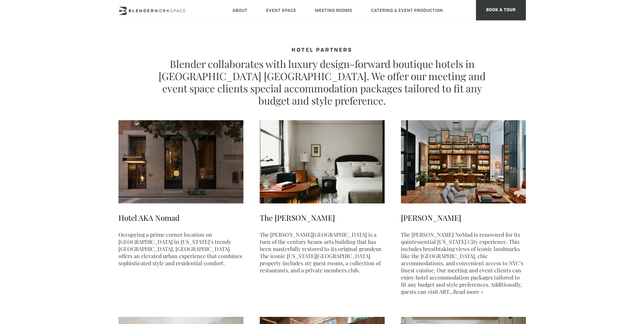 Image resolution: width=644 pixels, height=324 pixels. What do you see at coordinates (464, 162) in the screenshot?
I see `img: Arlo-NoMad-12-Studio-3-1300x1040.jpg` at bounding box center [464, 162].